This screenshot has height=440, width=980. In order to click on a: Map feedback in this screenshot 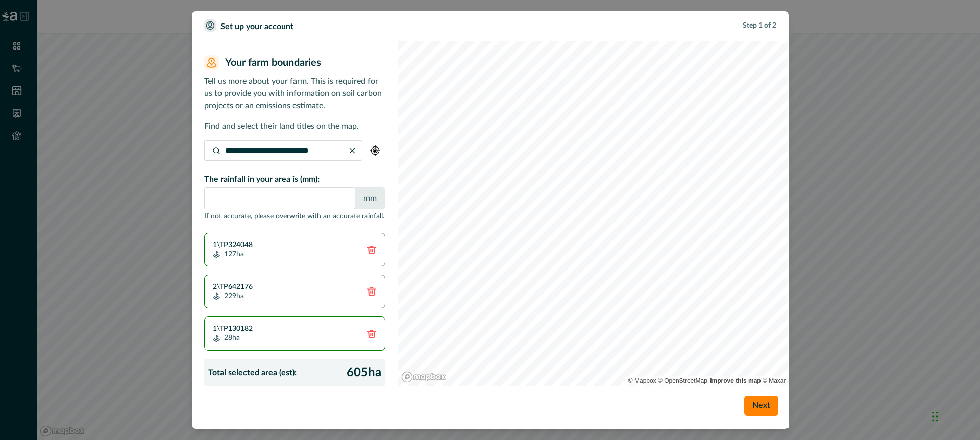, I will do `click(735, 381)`.